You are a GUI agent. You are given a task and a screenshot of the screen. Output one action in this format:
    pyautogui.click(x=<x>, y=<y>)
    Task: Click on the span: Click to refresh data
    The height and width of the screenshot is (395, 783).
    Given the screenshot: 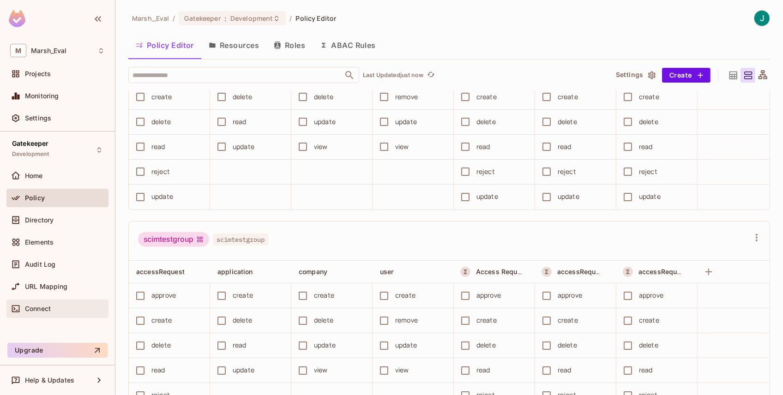 What is the action you would take?
    pyautogui.click(x=430, y=75)
    